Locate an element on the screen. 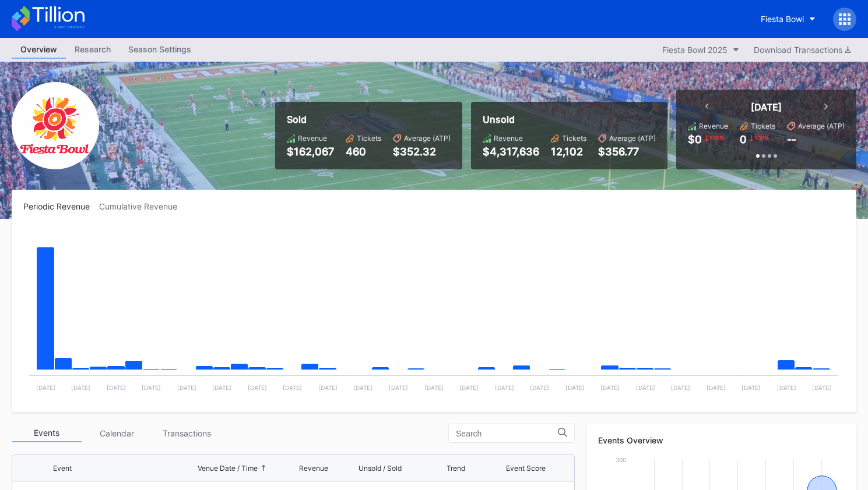  div: 12,102 is located at coordinates (568, 152).